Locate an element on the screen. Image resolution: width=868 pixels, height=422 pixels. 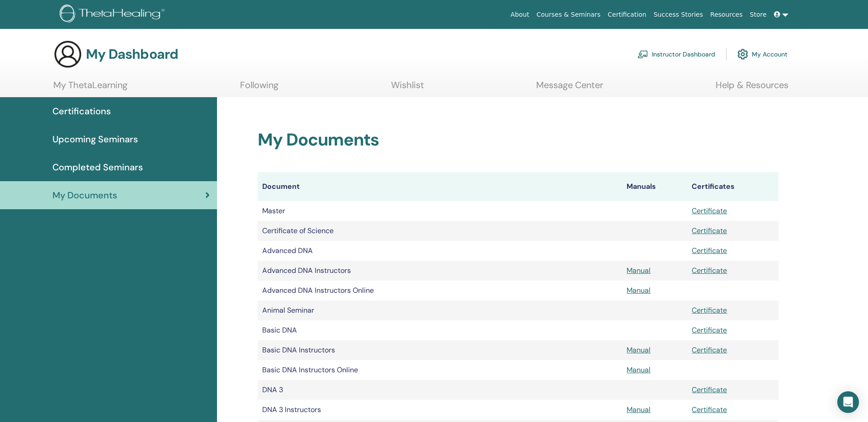
a: Courses & Seminars is located at coordinates (568, 15).